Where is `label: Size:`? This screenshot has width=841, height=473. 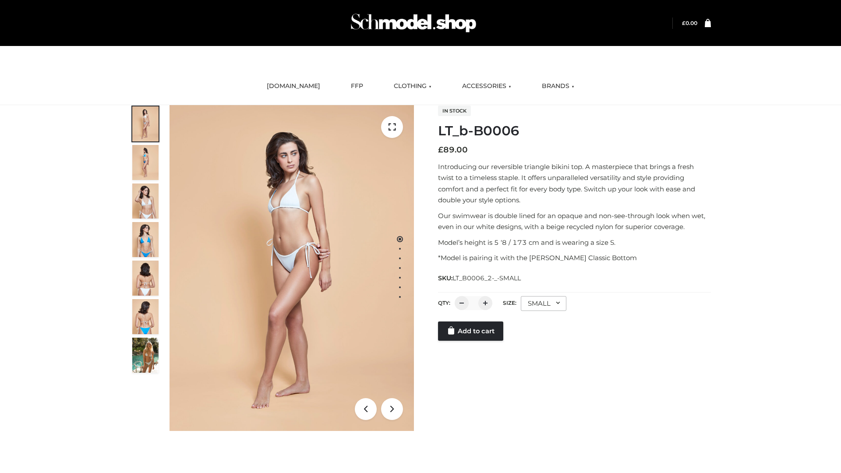
label: Size: is located at coordinates (510, 303).